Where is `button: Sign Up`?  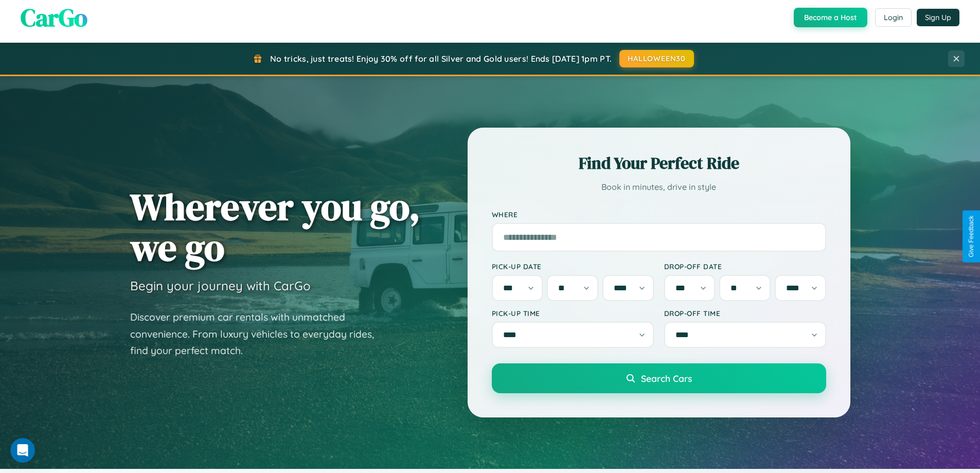
button: Sign Up is located at coordinates (939, 18).